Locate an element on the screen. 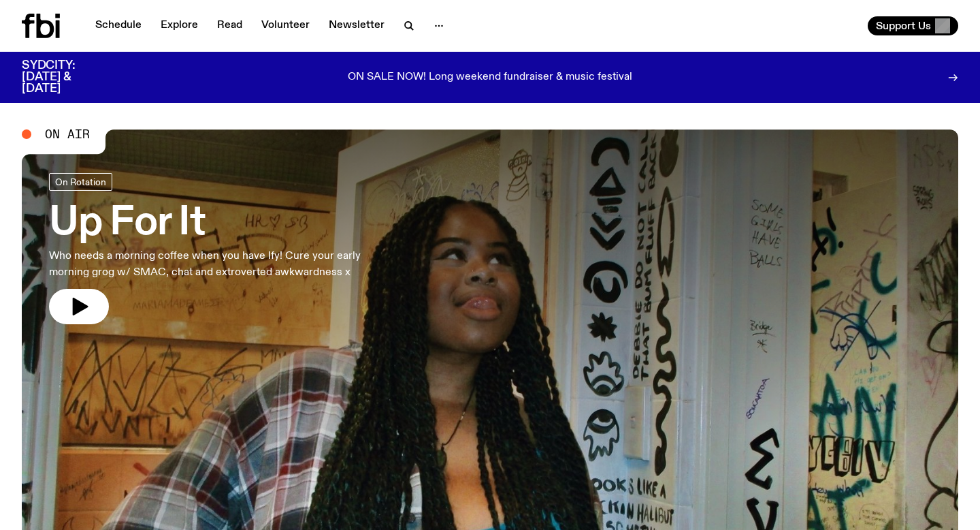 The height and width of the screenshot is (530, 980). button: Support Us is located at coordinates (913, 26).